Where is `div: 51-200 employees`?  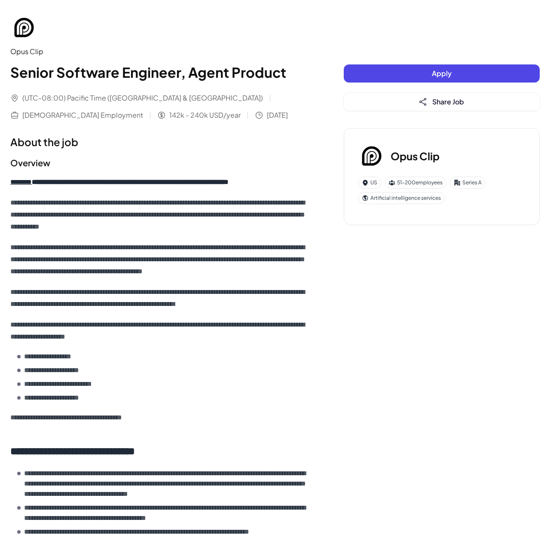
div: 51-200 employees is located at coordinates (416, 183).